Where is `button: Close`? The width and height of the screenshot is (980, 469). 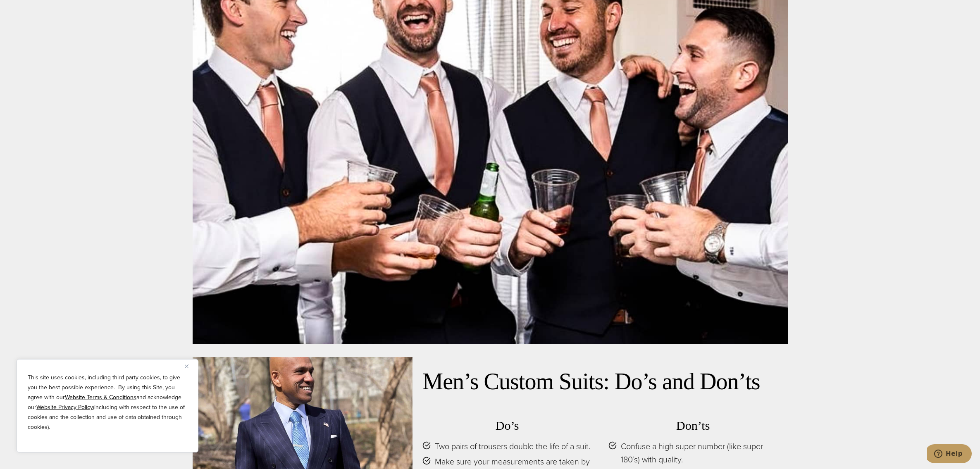 button: Close is located at coordinates (189, 366).